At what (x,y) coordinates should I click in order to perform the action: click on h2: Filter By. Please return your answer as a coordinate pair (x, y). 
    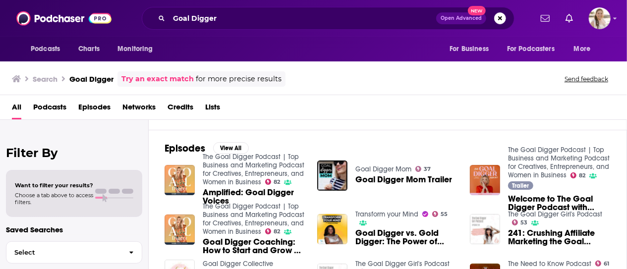
    Looking at the image, I should click on (74, 153).